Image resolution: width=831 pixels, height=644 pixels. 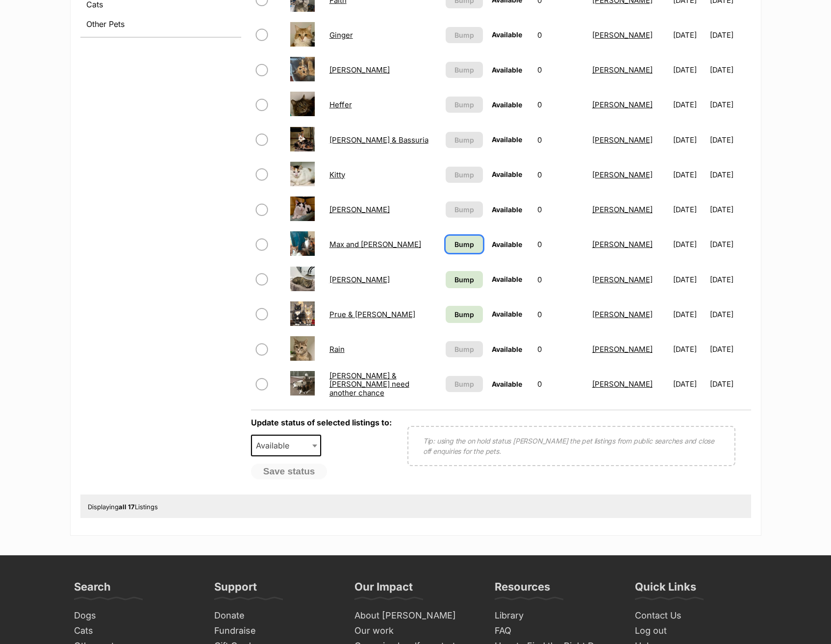 What do you see at coordinates (416, 631) in the screenshot?
I see `a: Our work` at bounding box center [416, 631].